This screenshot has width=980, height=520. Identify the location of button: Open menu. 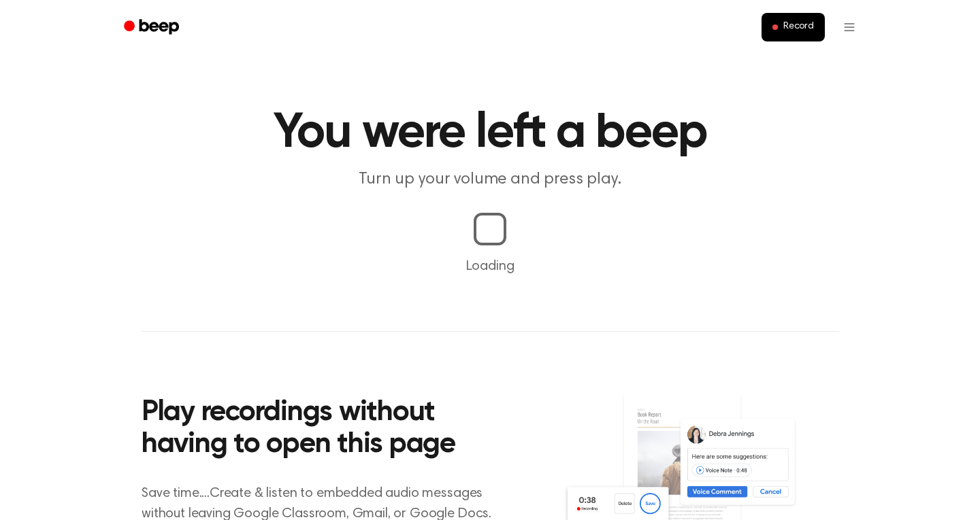
(849, 27).